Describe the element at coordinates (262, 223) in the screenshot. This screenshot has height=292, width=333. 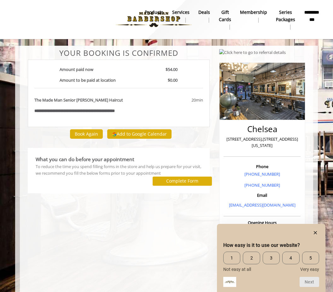
I see `h3: Opening Hours` at that location.